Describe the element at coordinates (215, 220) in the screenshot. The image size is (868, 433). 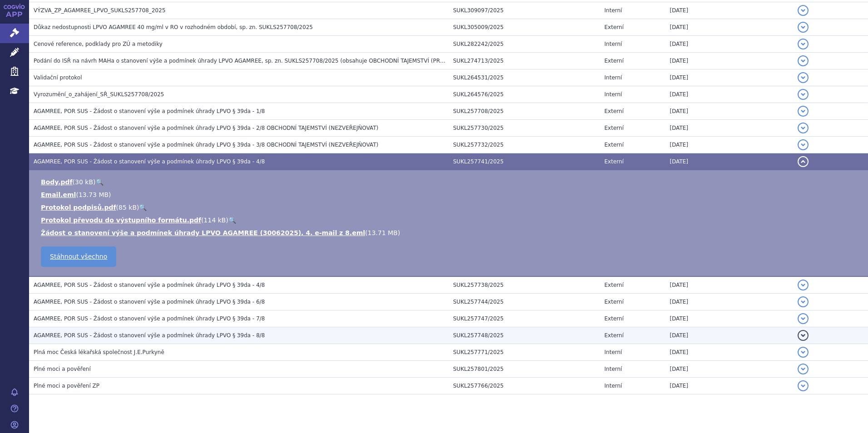
I see `span: 114 kB` at that location.